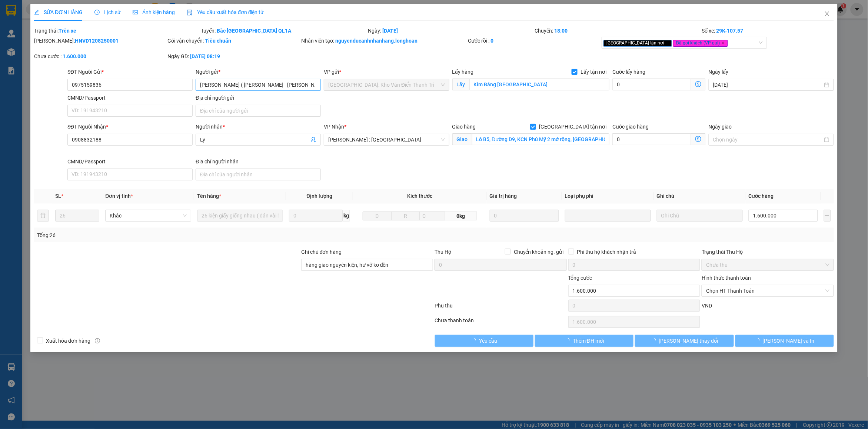 The width and height of the screenshot is (868, 429). Describe the element at coordinates (367, 265) in the screenshot. I see `input: Ghi chú đơn hàng` at that location.